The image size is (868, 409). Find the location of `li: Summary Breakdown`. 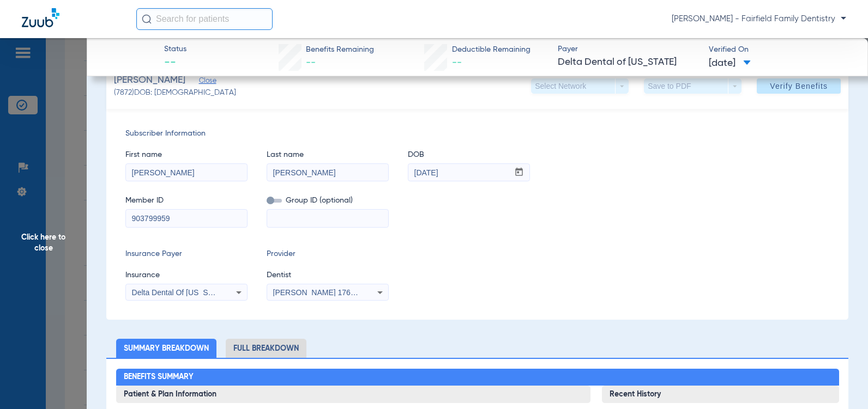

li: Summary Breakdown is located at coordinates (166, 348).